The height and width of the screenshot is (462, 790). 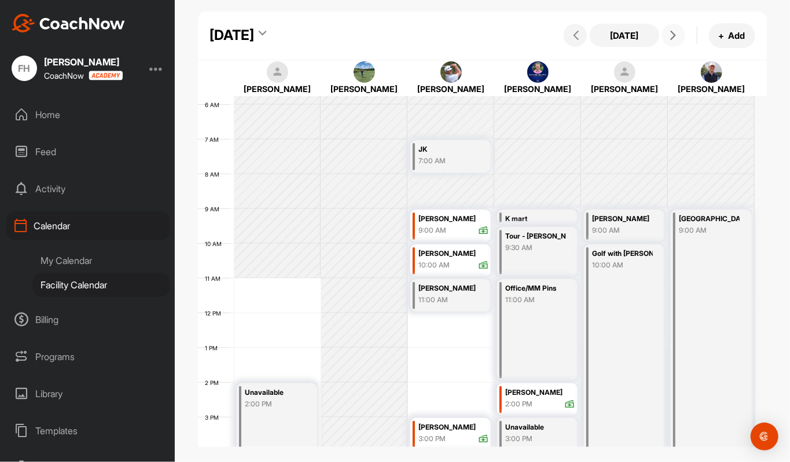 What do you see at coordinates (214, 174) in the screenshot?
I see `div: 8 AM` at bounding box center [214, 174].